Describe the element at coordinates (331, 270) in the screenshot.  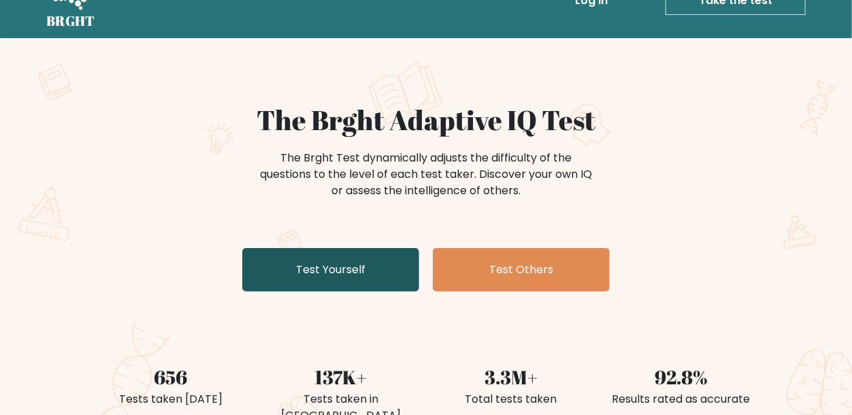
I see `a: Test Yourself` at that location.